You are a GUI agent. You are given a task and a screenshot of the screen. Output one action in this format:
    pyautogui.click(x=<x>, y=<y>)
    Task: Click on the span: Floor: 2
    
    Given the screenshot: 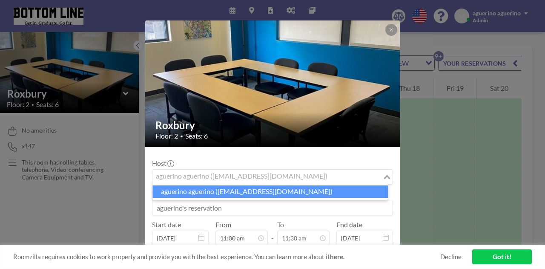 What is the action you would take?
    pyautogui.click(x=166, y=136)
    